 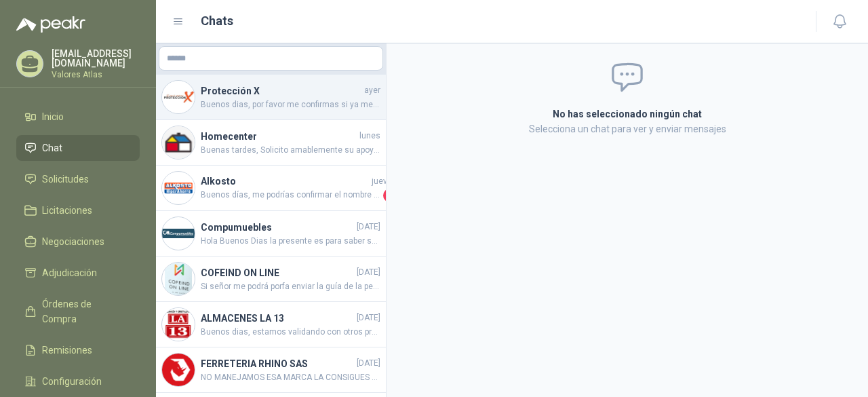 What do you see at coordinates (279, 136) in the screenshot?
I see `h4: Homecenter` at bounding box center [279, 136].